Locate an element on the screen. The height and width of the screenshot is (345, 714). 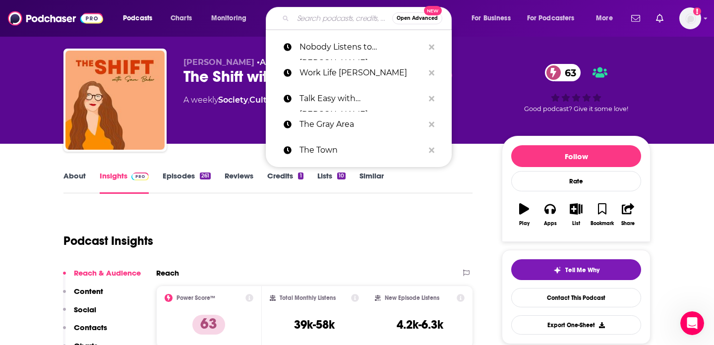
h2: Power Score™ is located at coordinates (196, 298).